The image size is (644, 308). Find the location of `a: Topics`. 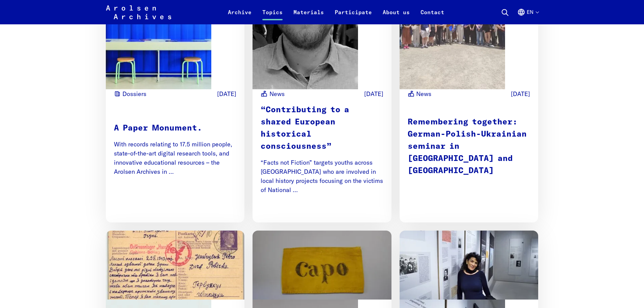

a: Topics is located at coordinates (273, 16).